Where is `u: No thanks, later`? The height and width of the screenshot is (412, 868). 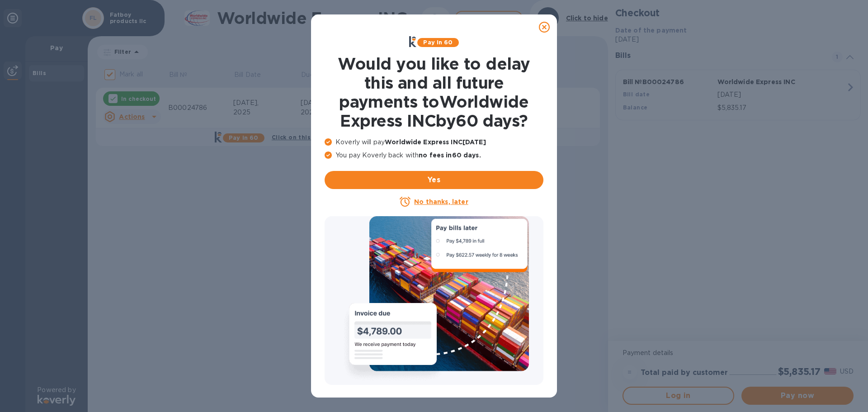
u: No thanks, later is located at coordinates (441, 202).